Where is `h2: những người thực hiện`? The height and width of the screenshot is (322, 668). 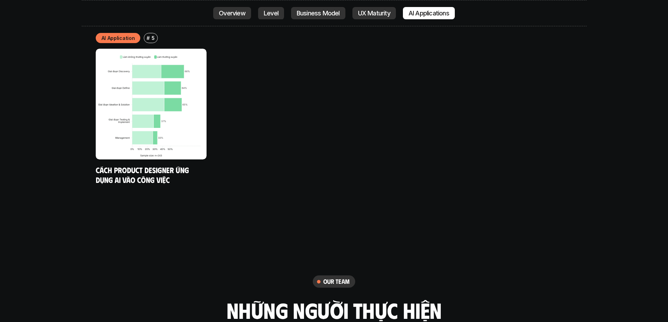
h2: những người thực hiện is located at coordinates (334, 310).